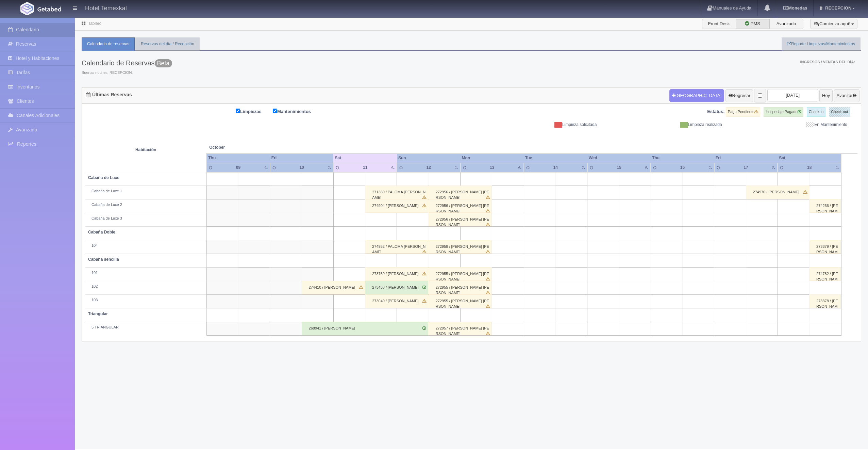 This screenshot has width=868, height=450. Describe the element at coordinates (492, 167) in the screenshot. I see `div: 13` at that location.